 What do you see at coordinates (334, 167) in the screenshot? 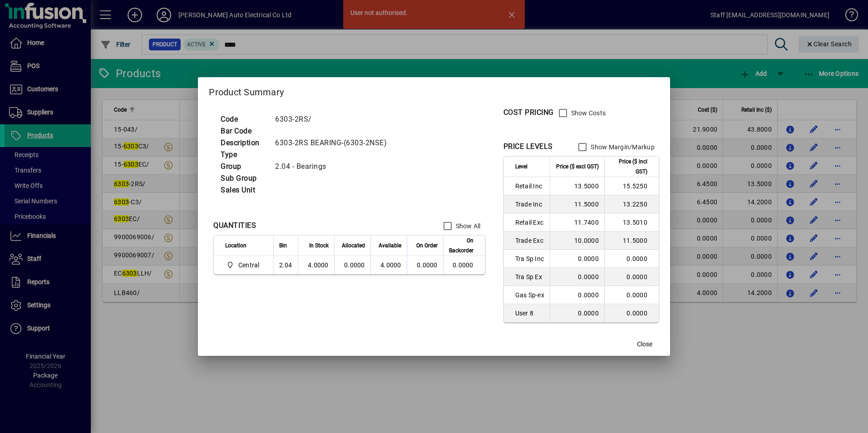
I see `td: 2.04 - Bearings` at bounding box center [334, 167].